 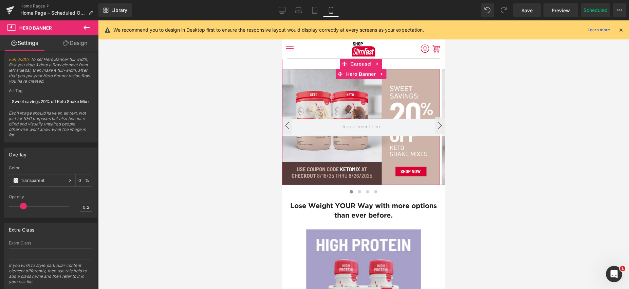 I want to click on input: Color, so click(x=43, y=180).